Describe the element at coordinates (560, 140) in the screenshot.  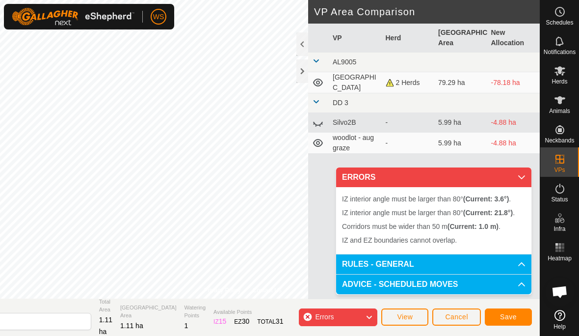
I see `span: Neckbands` at that location.